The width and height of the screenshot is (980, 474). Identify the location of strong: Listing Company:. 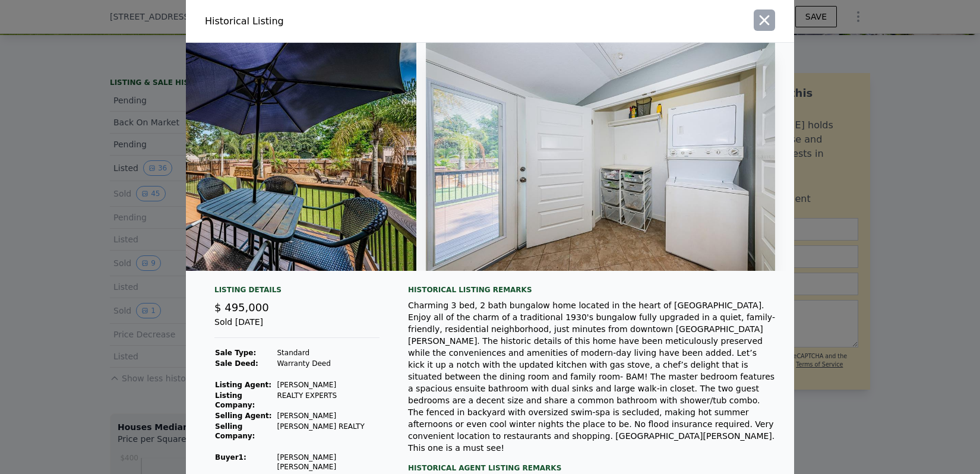
(235, 400).